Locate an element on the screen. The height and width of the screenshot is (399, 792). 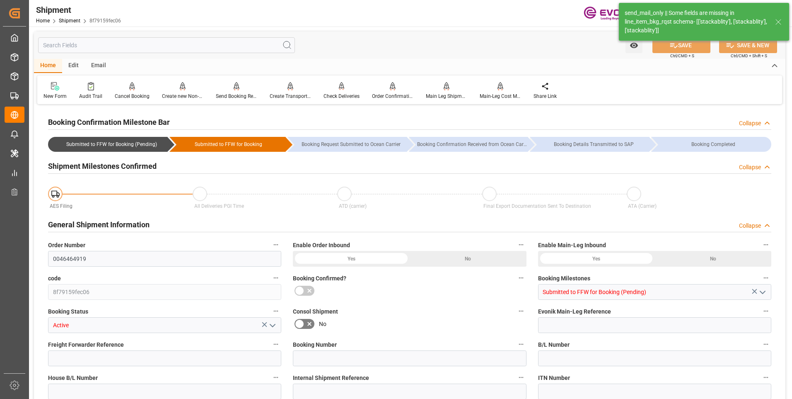
span: ATD (carrier) is located at coordinates (353, 206).